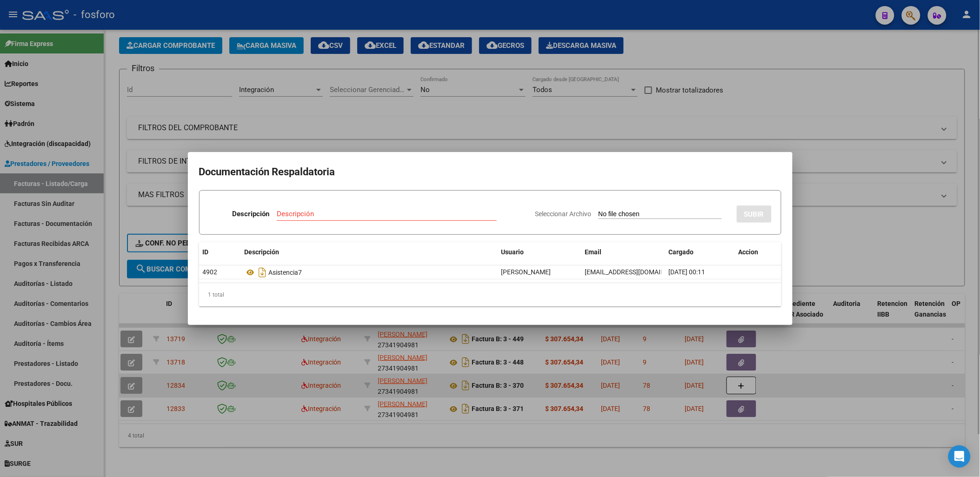 The image size is (980, 477). Describe the element at coordinates (490, 172) in the screenshot. I see `h2: Documentación Respaldatoria` at that location.